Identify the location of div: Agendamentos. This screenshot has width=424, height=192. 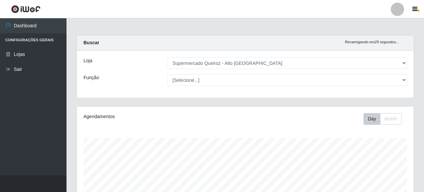
(148, 116).